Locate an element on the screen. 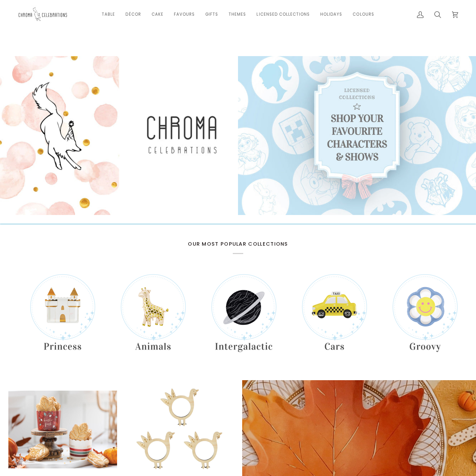  span: Décor is located at coordinates (133, 14).